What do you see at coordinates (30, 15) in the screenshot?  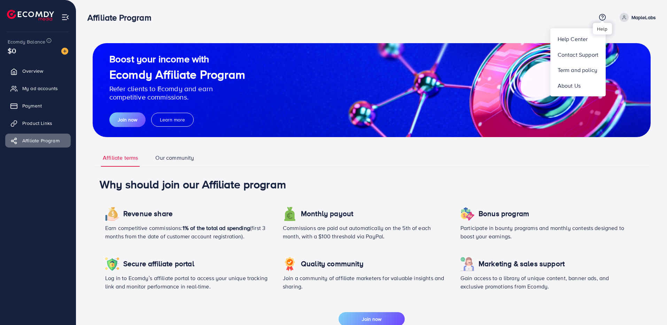 I see `a: logo` at bounding box center [30, 15].